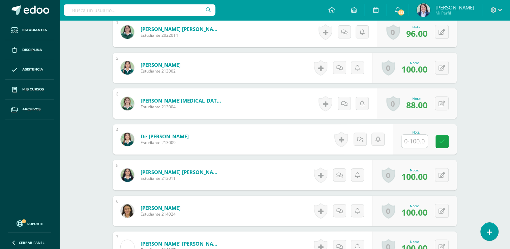 The height and width of the screenshot is (249, 510). I want to click on span: Estudiante 2022014, so click(181, 35).